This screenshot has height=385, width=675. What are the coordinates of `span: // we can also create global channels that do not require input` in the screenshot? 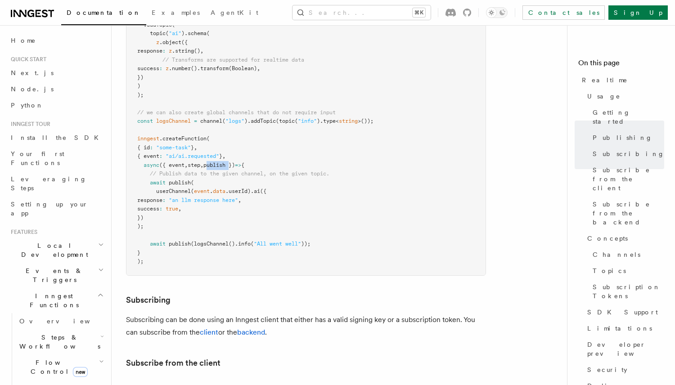 It's located at (236, 113).